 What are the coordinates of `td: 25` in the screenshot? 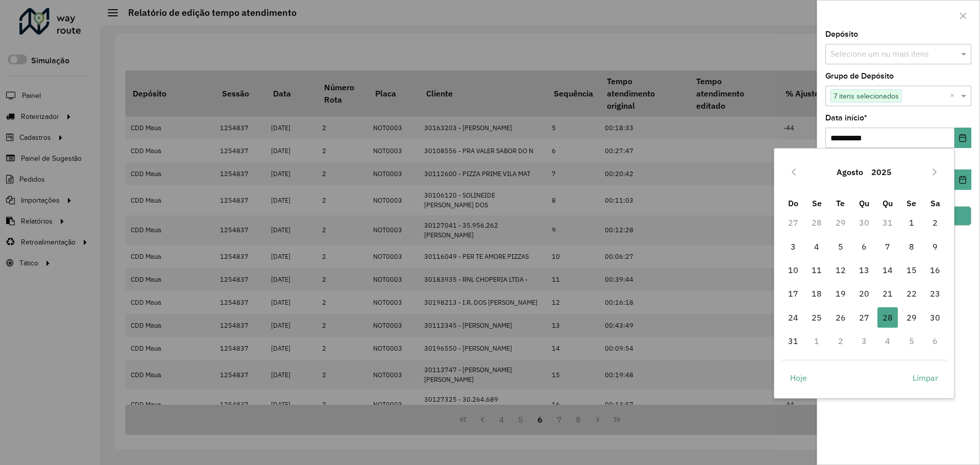 It's located at (817, 317).